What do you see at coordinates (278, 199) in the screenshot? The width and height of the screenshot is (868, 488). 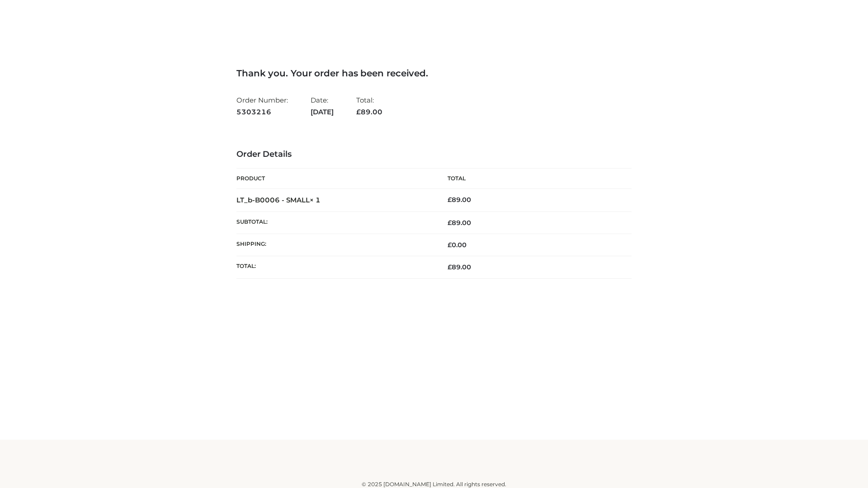 I see `strong: LT_b-B0006 - SMALL` at bounding box center [278, 199].